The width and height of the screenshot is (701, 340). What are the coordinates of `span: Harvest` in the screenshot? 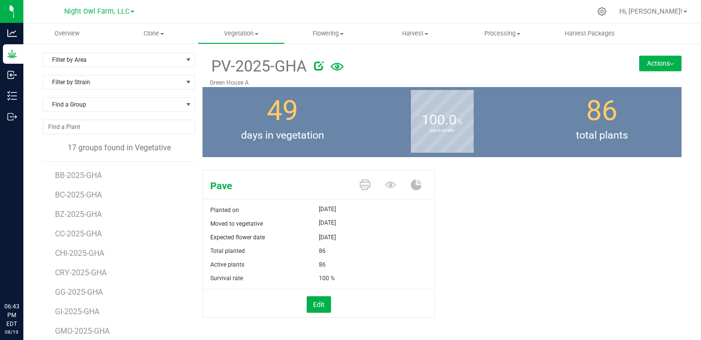 It's located at (415, 34).